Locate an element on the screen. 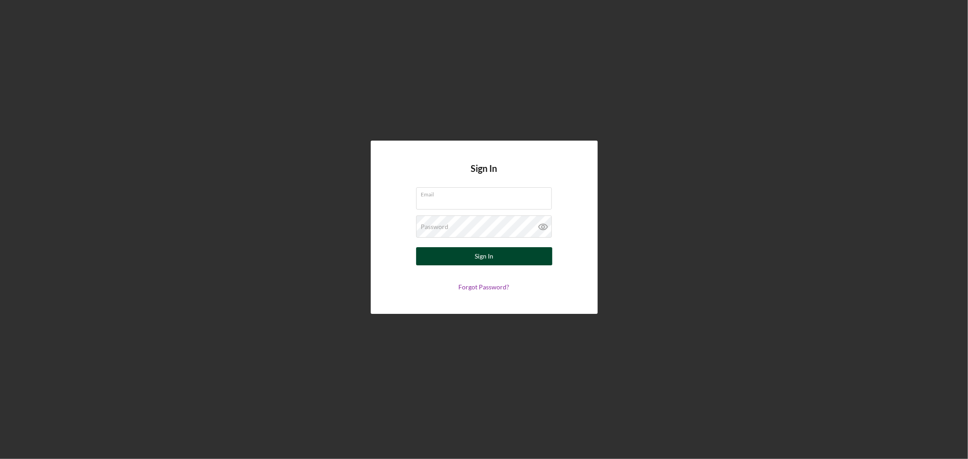  div: Sign In is located at coordinates (484, 256).